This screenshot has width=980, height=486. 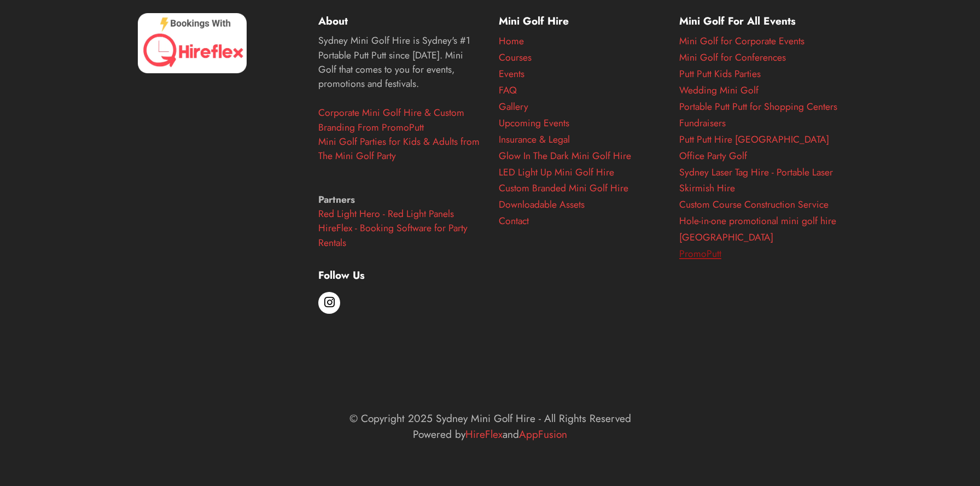 I want to click on a: Wedding Mini Golf, so click(x=718, y=90).